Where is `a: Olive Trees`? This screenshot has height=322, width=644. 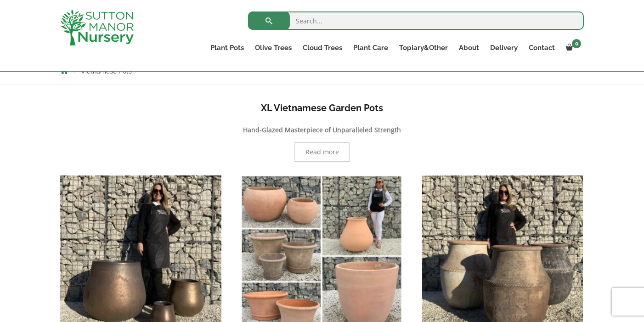
a: Olive Trees is located at coordinates (273, 47).